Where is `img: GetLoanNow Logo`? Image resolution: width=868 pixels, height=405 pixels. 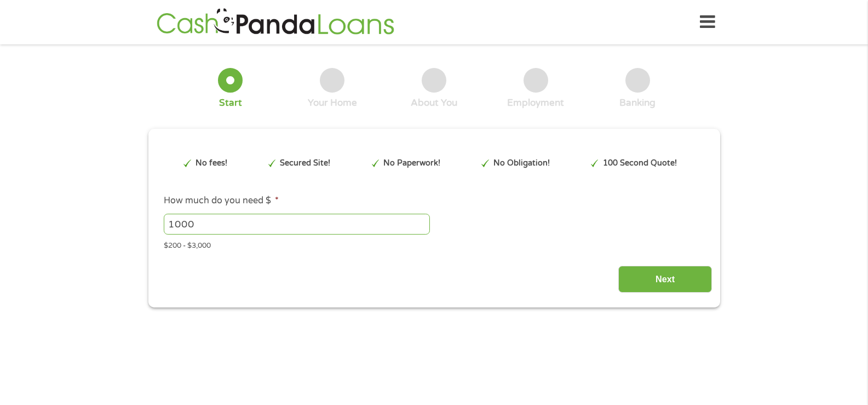
img: GetLoanNow Logo is located at coordinates (276, 22).